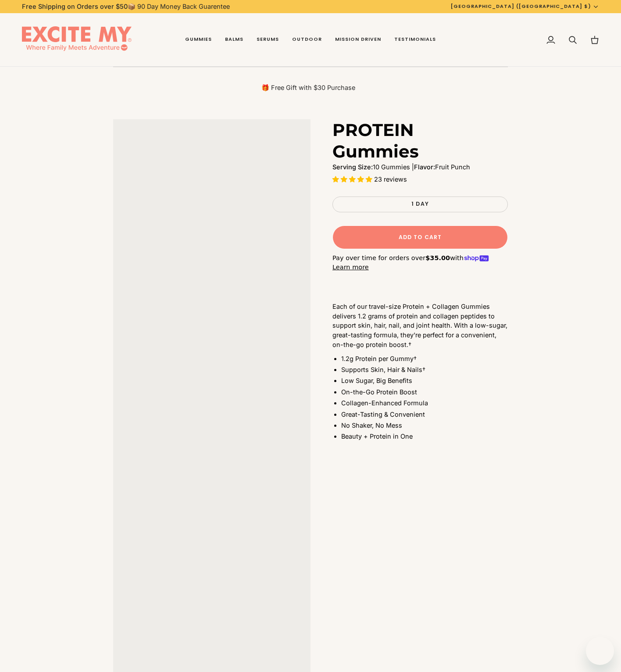 This screenshot has height=672, width=621. I want to click on span: 4.96 stars, so click(353, 179).